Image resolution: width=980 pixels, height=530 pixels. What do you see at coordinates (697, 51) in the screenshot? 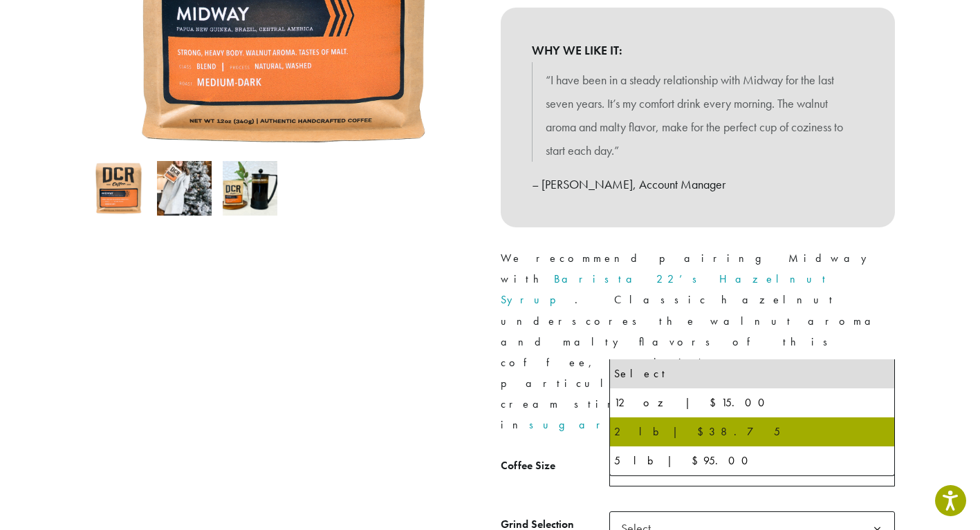
I see `b: WHY WE LIKE IT:` at bounding box center [697, 51].